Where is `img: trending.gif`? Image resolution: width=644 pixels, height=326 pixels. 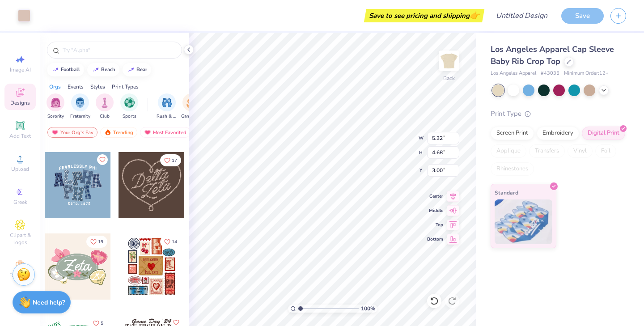 img: trending.gif is located at coordinates (108, 132).